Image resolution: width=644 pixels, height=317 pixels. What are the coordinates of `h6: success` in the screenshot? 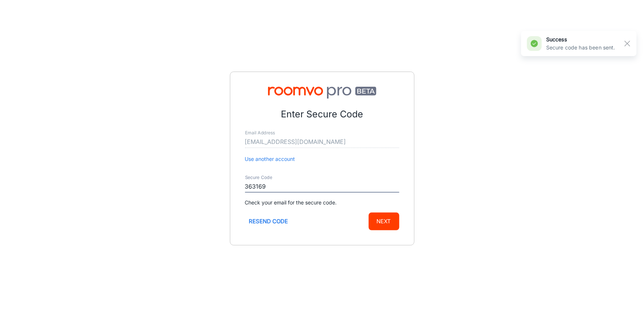 It's located at (580, 39).